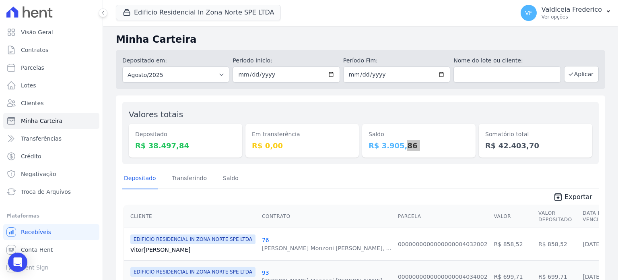 The width and height of the screenshot is (618, 280). Describe the element at coordinates (51, 50) in the screenshot. I see `a: Contratos` at that location.